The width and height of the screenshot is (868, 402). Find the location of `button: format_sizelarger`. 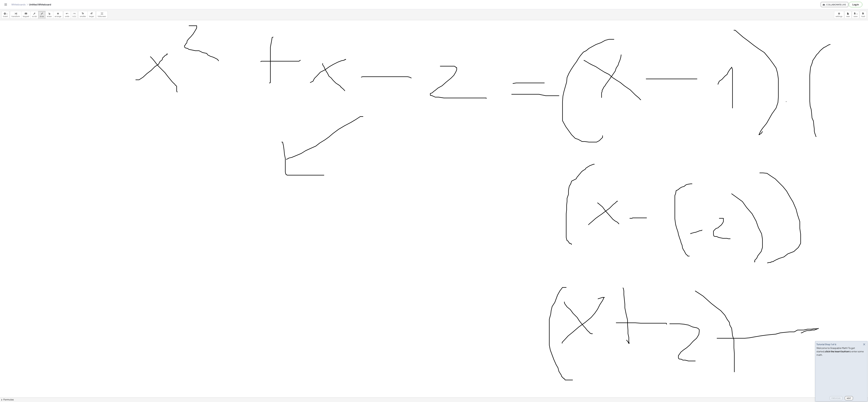

button: format_sizelarger is located at coordinates (91, 15).